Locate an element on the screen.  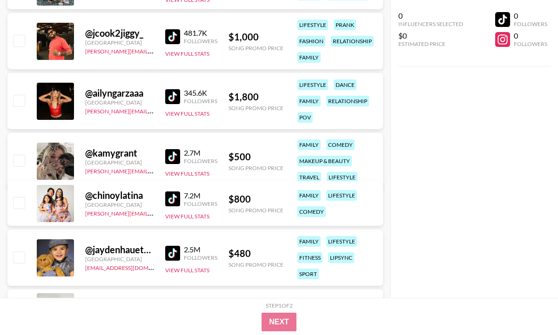
div: $ 1,000 is located at coordinates (256, 37).